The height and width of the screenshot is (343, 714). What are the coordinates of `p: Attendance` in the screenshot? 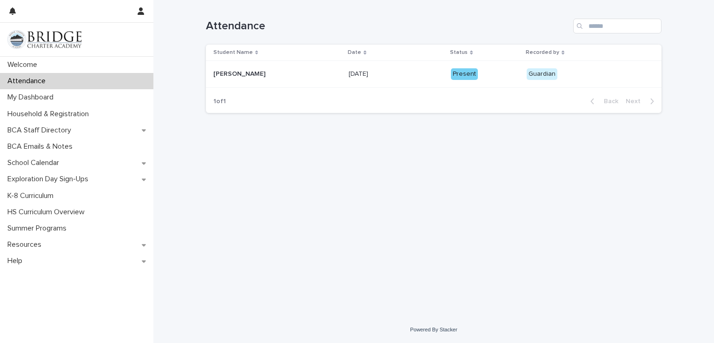 It's located at (28, 81).